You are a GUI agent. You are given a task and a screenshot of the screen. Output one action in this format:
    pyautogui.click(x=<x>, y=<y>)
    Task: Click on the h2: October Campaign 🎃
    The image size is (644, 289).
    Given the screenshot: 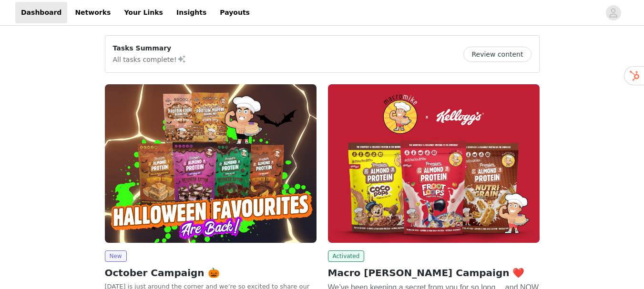 What is the action you would take?
    pyautogui.click(x=211, y=273)
    